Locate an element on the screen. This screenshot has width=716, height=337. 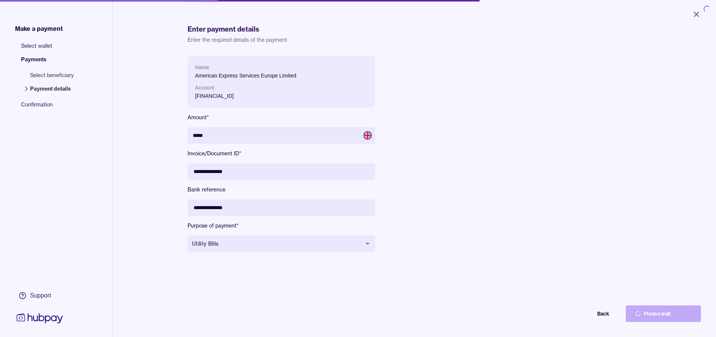
p: Enter the required details of the payment is located at coordinates (414, 40).